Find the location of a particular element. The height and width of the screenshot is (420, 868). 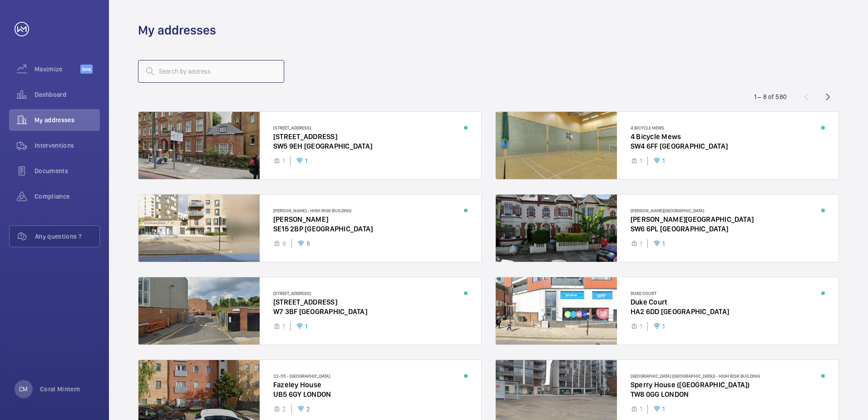

span: Beta is located at coordinates (87, 69).